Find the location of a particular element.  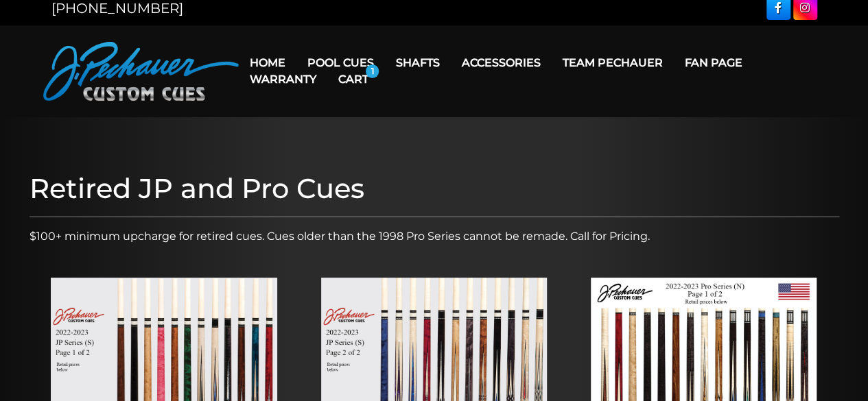

img: Pechauer Custom Cues is located at coordinates (141, 72).